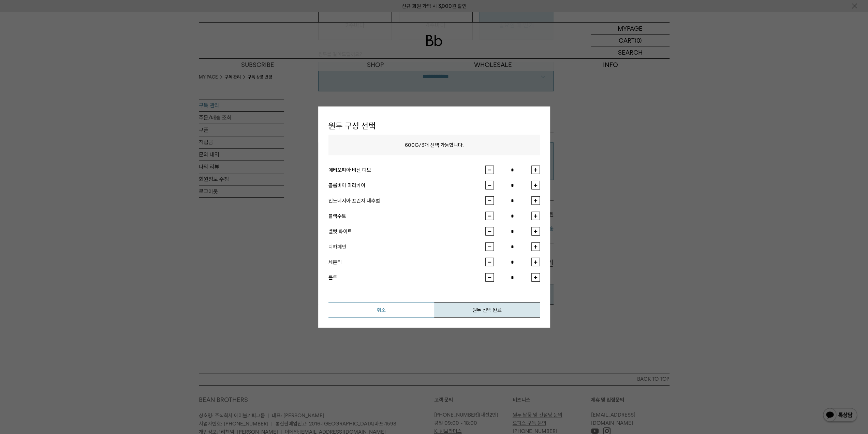 This screenshot has height=434, width=868. I want to click on span: 3, so click(423, 145).